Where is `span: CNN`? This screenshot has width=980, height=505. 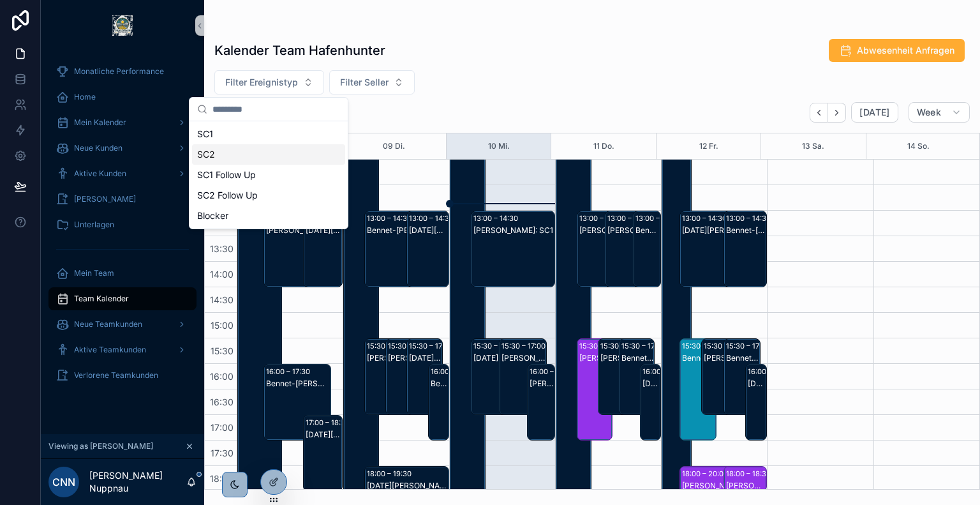
span: CNN is located at coordinates (64, 482).